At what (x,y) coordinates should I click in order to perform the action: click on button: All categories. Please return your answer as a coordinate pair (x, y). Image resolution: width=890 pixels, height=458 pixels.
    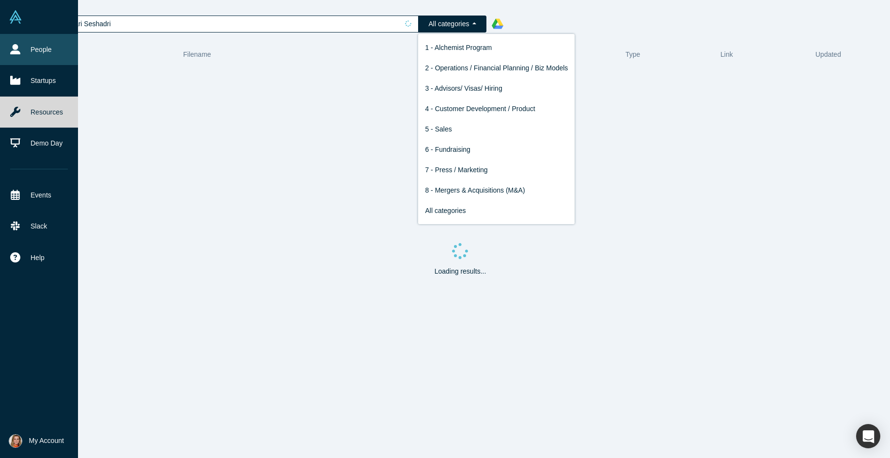
    Looking at the image, I should click on (452, 24).